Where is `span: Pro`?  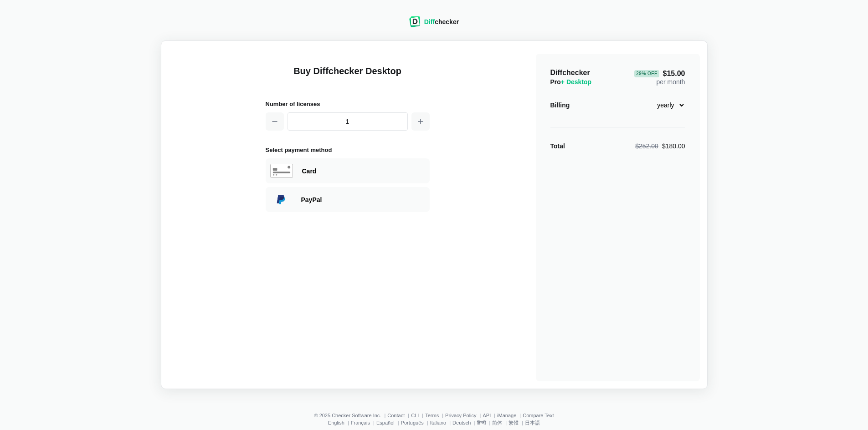
span: Pro is located at coordinates (571, 82).